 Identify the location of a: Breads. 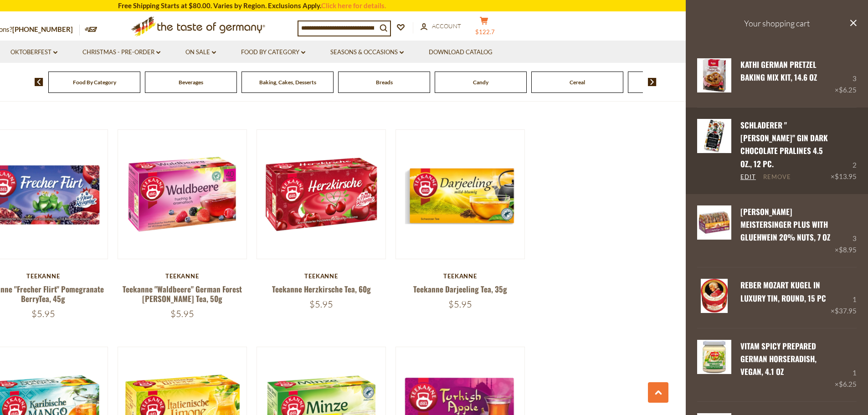
(384, 82).